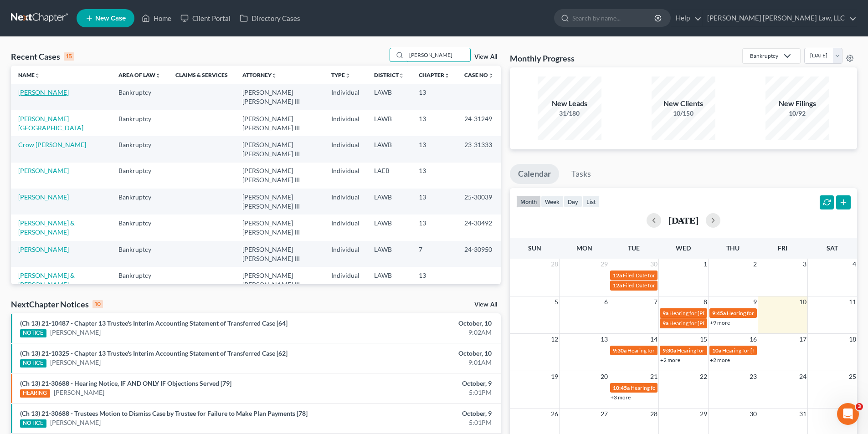 The height and width of the screenshot is (434, 868). Describe the element at coordinates (634, 248) in the screenshot. I see `span: Tue` at that location.